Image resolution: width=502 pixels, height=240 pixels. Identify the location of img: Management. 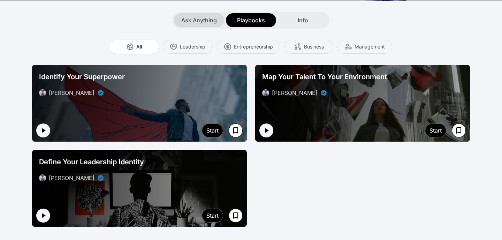
(349, 47).